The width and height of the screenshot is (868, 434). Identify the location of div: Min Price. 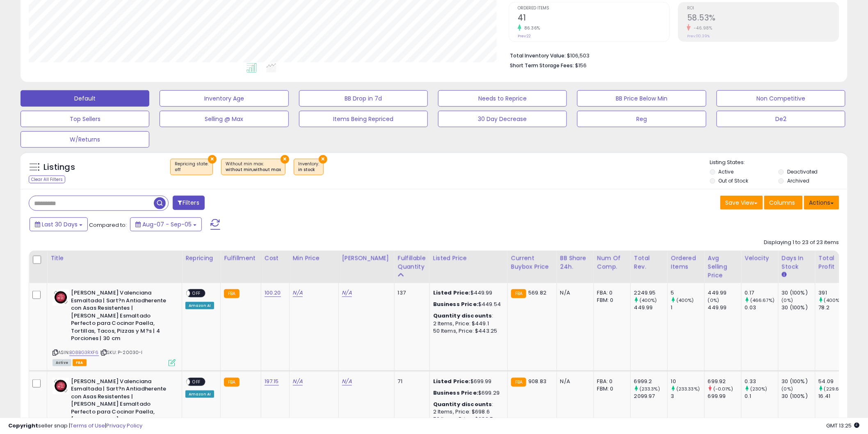
(314, 258).